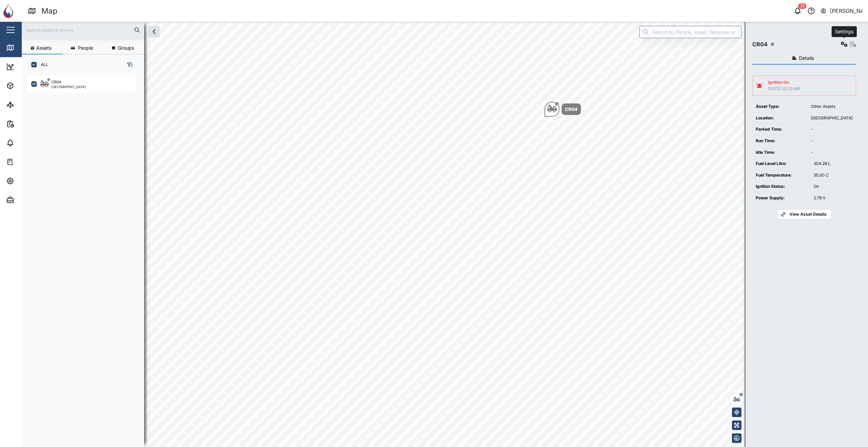 The image size is (868, 447). I want to click on div: 35, so click(802, 6).